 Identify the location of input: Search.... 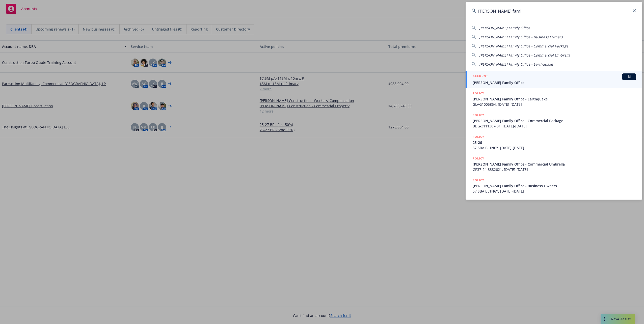
(554, 11).